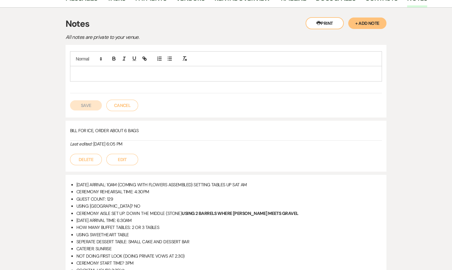  I want to click on button: Print, so click(324, 23).